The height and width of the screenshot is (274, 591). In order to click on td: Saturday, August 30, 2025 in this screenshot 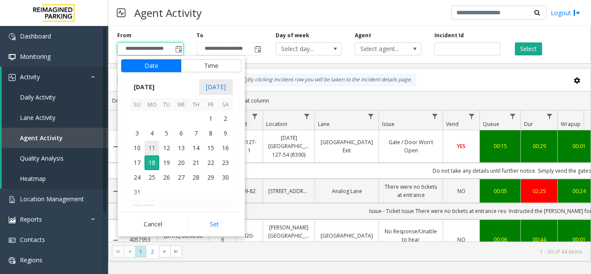, I will do `click(225, 177)`.